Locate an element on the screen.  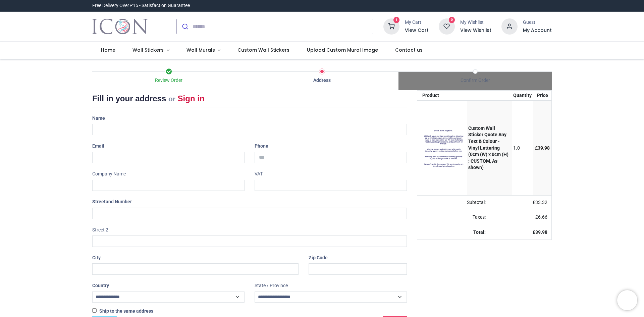
a: View Wishlist is located at coordinates (476, 31).